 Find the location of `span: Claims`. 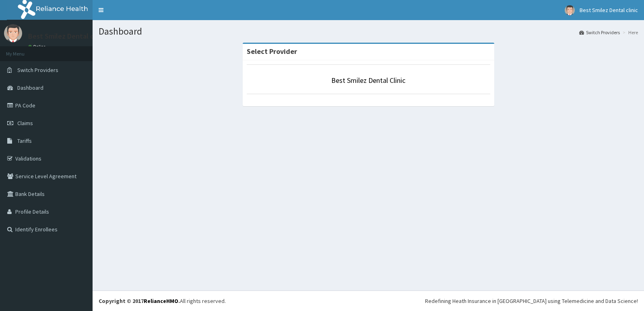

span: Claims is located at coordinates (25, 123).